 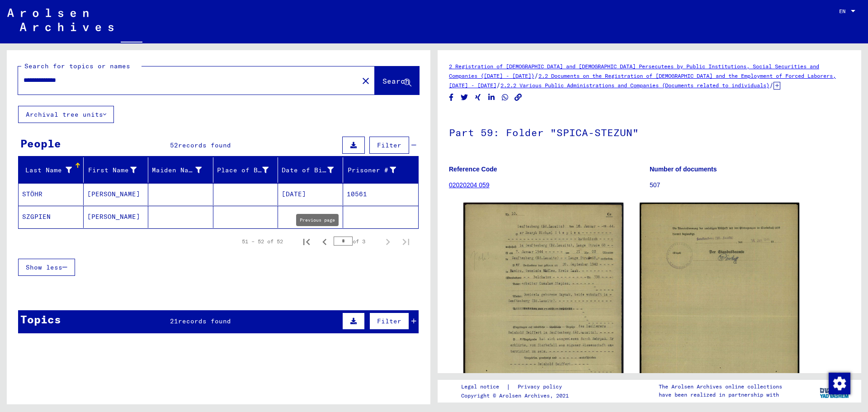 I want to click on button: Last page, so click(x=406, y=241).